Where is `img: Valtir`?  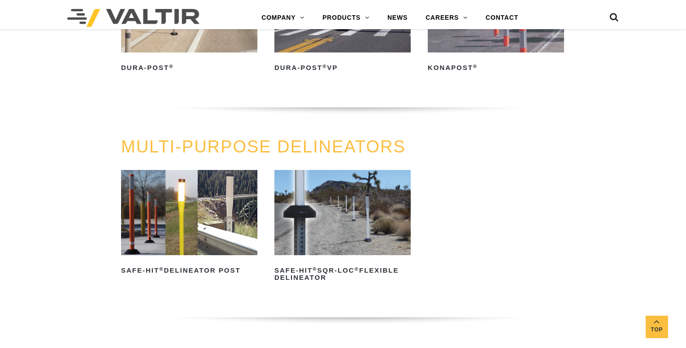
img: Valtir is located at coordinates (133, 18).